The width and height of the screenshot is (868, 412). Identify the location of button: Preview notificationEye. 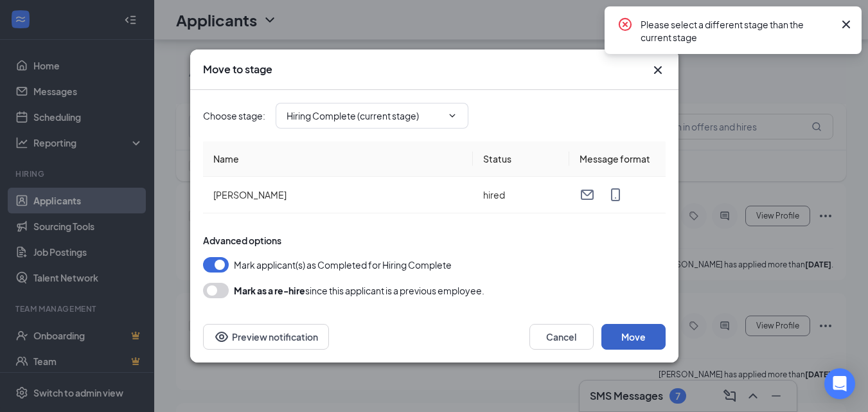
(266, 337).